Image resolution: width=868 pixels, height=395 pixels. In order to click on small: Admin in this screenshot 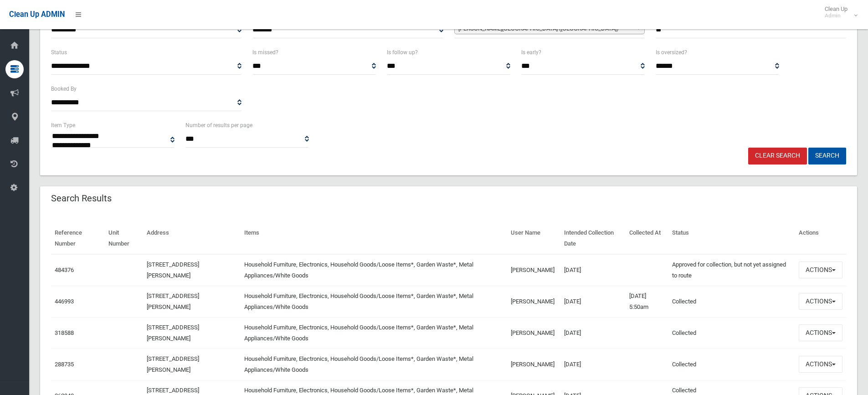, I will do `click(836, 16)`.